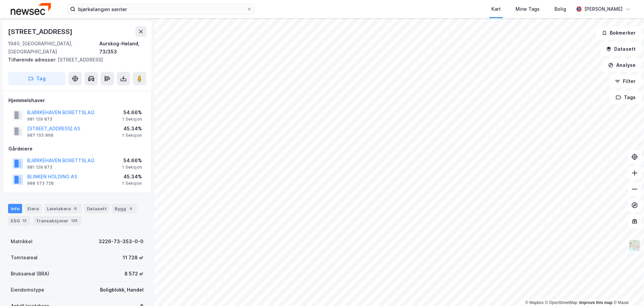 The width and height of the screenshot is (644, 306). Describe the element at coordinates (40, 183) in the screenshot. I see `div: 988 573 728` at that location.